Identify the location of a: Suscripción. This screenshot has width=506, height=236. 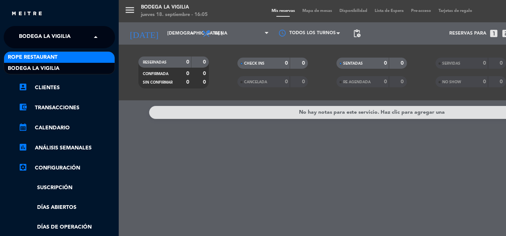
(67, 187).